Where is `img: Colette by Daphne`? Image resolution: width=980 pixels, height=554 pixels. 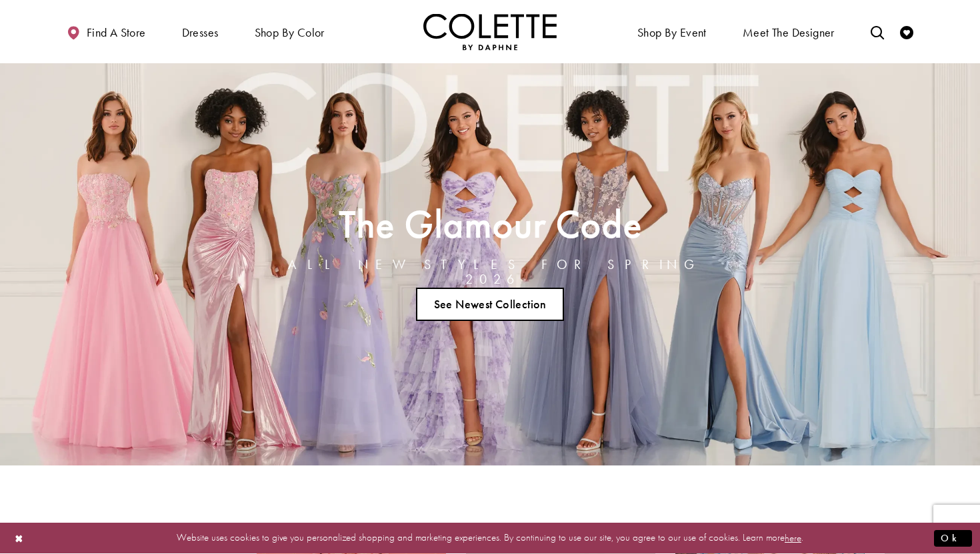
img: Colette by Daphne is located at coordinates (490, 31).